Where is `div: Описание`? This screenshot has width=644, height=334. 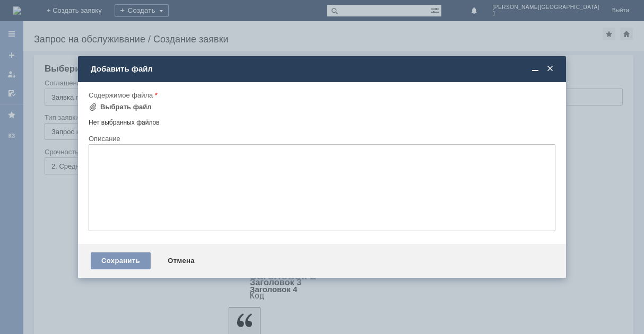
div: Описание is located at coordinates (321, 138).